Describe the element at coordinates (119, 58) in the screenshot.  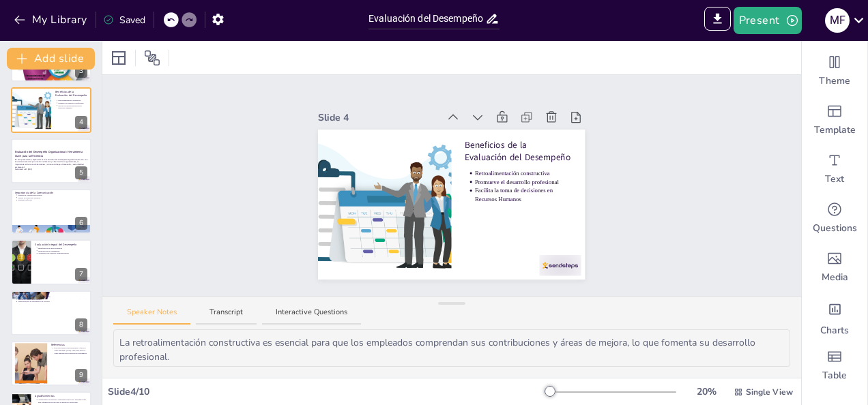
I see `div: Layout` at that location.